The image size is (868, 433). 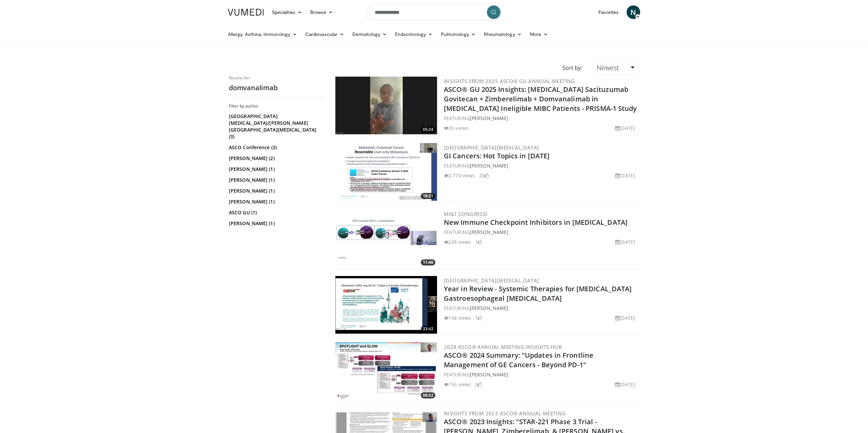 What do you see at coordinates (386, 105) in the screenshot?
I see `img: 54cd3717-7be8-4b12-97e2-673ed9d31c18.300x170_q85_crop-smart_upscale.jpg` at bounding box center [386, 105].